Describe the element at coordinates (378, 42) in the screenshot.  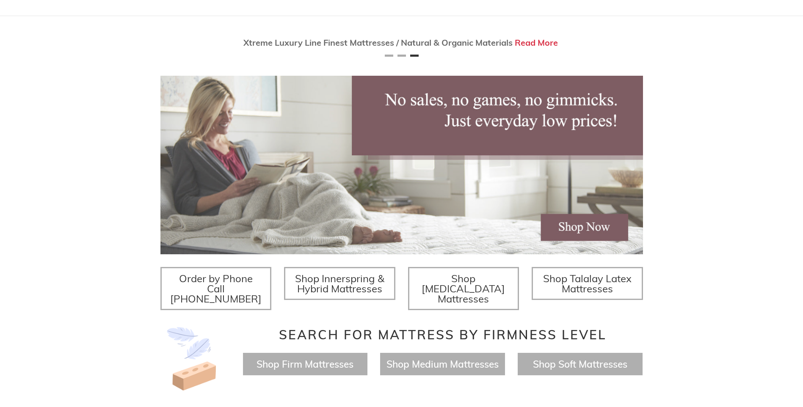
I see `span: Xtreme Luxury Line Finest Mattresses / Natural & Organic Materials` at that location.